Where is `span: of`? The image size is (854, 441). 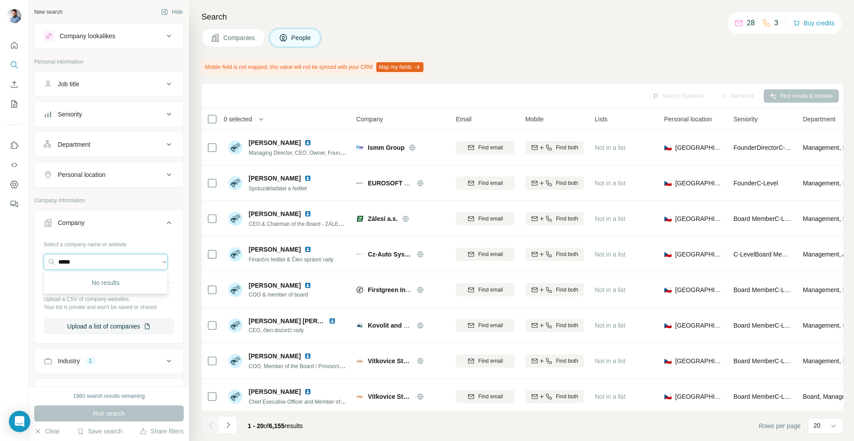 span: of is located at coordinates (266, 426).